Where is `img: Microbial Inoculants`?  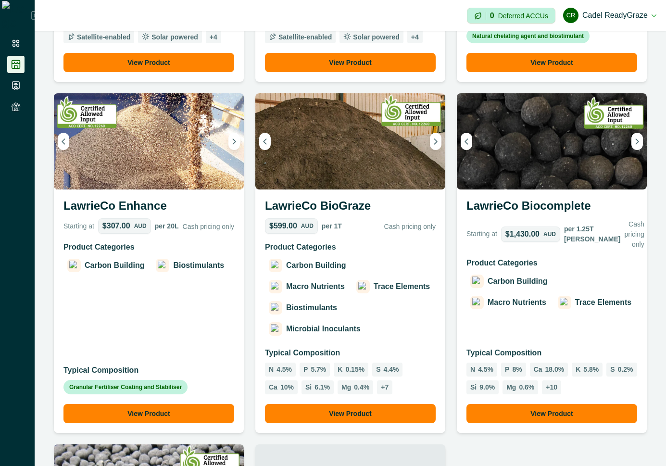
img: Microbial Inoculants is located at coordinates (276, 329).